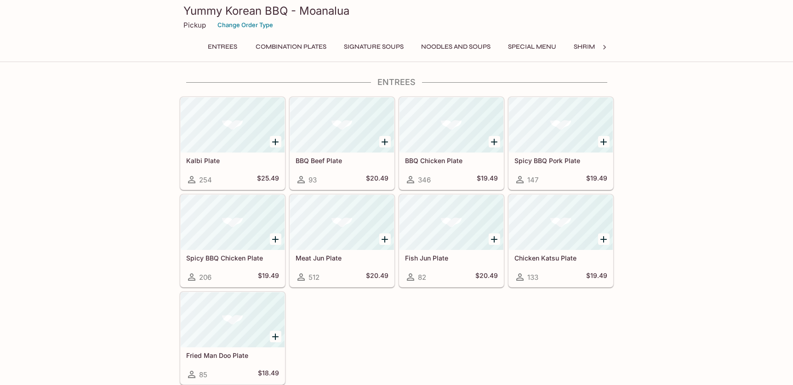 The width and height of the screenshot is (793, 385). What do you see at coordinates (385, 142) in the screenshot?
I see `button: Add BBQ Beef Plate` at bounding box center [385, 142].